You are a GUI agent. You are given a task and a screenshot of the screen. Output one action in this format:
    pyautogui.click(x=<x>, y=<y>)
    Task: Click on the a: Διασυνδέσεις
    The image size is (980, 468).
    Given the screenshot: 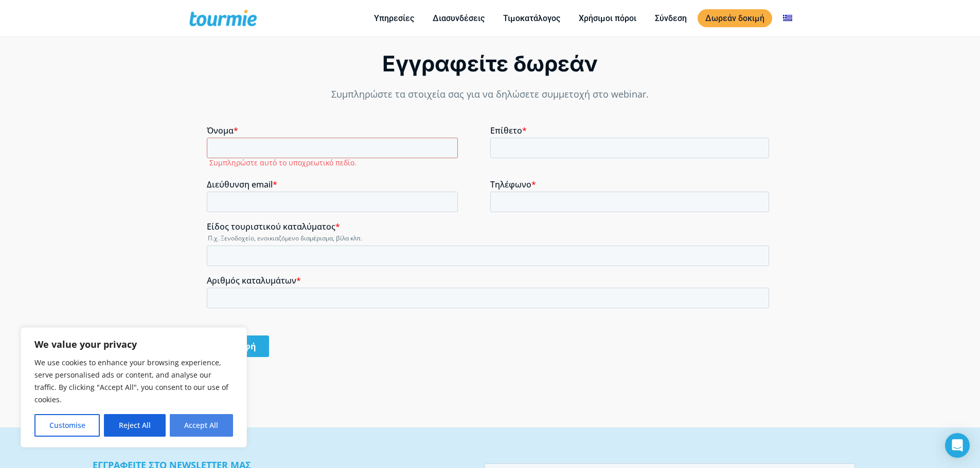 What is the action you would take?
    pyautogui.click(x=458, y=18)
    